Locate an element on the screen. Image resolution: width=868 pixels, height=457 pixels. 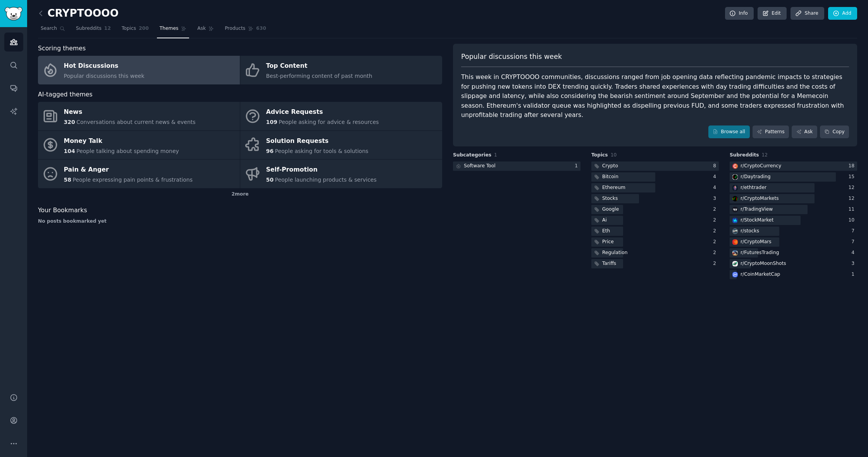
a: Topics200 is located at coordinates (135, 30).